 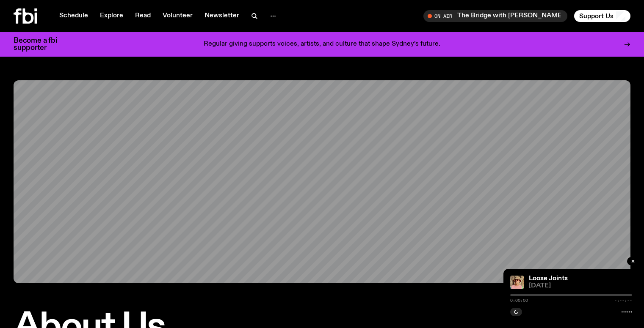 What do you see at coordinates (74, 16) in the screenshot?
I see `a: Schedule` at bounding box center [74, 16].